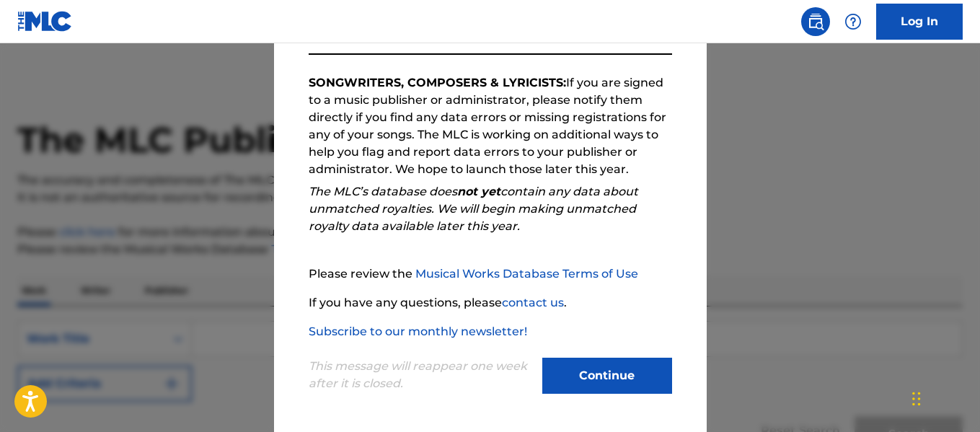 The image size is (980, 432). I want to click on img: help, so click(853, 22).